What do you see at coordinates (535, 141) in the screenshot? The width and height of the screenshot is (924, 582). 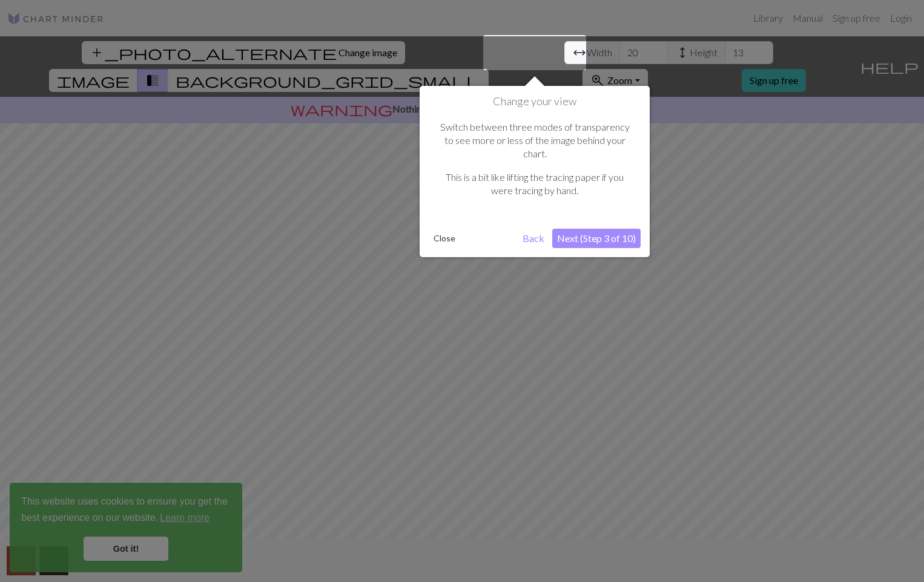 I see `p: Switch between three modes of transparency to see more or less of the image behind your chart.` at bounding box center [535, 141].